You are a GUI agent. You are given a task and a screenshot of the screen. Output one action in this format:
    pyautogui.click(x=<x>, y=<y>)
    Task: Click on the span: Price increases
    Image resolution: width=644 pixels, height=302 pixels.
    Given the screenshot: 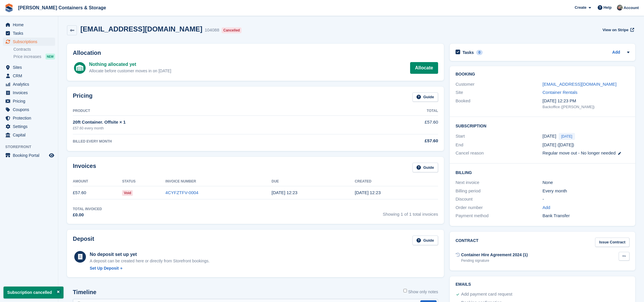 What is the action you would take?
    pyautogui.click(x=27, y=57)
    